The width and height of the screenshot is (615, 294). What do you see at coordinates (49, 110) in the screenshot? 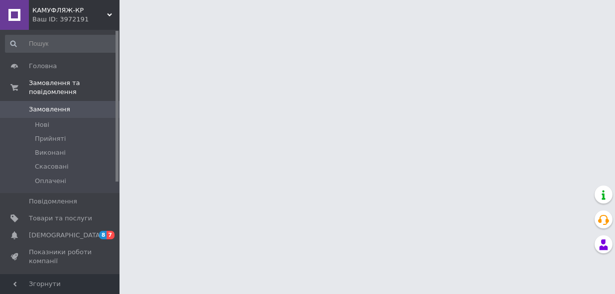
I see `span: Замовлення` at bounding box center [49, 110].